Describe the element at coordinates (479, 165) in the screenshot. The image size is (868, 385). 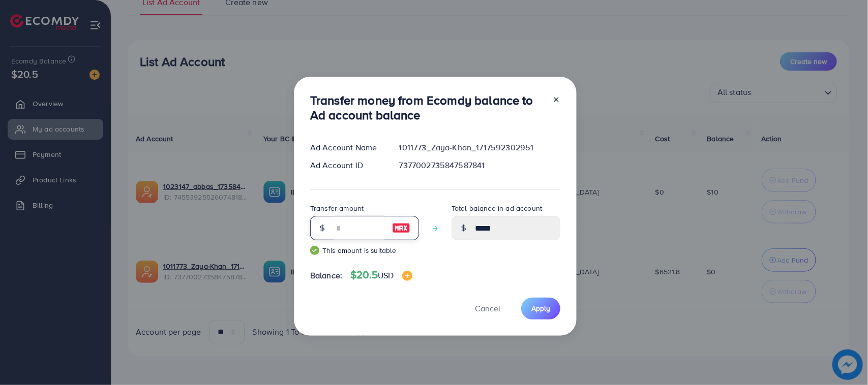
I see `div: 7377002735847587841` at that location.